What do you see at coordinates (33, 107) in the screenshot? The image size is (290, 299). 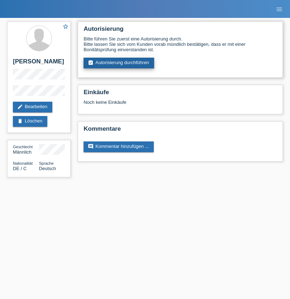 I see `a: editBearbeiten` at bounding box center [33, 107].